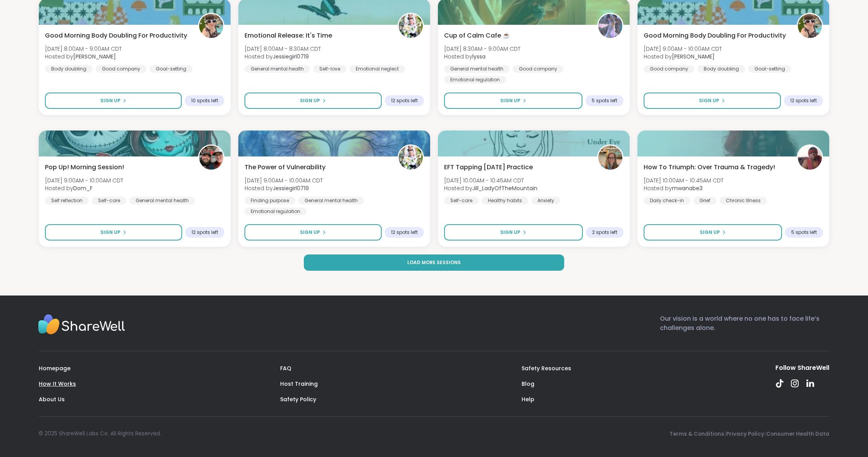  What do you see at coordinates (528, 384) in the screenshot?
I see `a: Blog` at bounding box center [528, 384].